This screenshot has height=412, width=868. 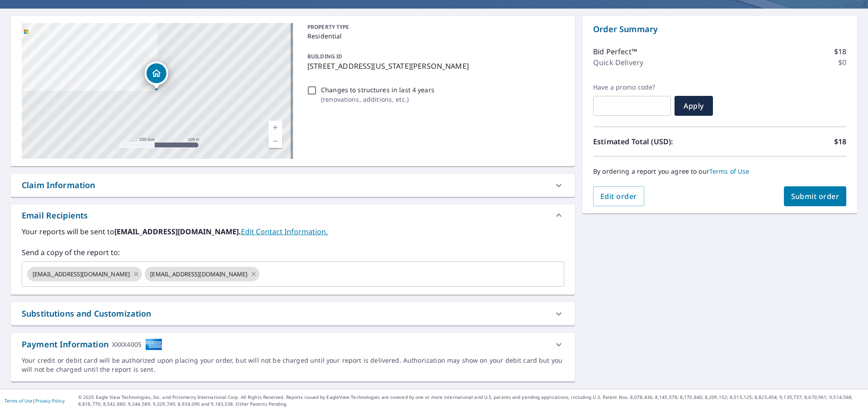 What do you see at coordinates (720, 29) in the screenshot?
I see `p: Order Summary` at bounding box center [720, 29].